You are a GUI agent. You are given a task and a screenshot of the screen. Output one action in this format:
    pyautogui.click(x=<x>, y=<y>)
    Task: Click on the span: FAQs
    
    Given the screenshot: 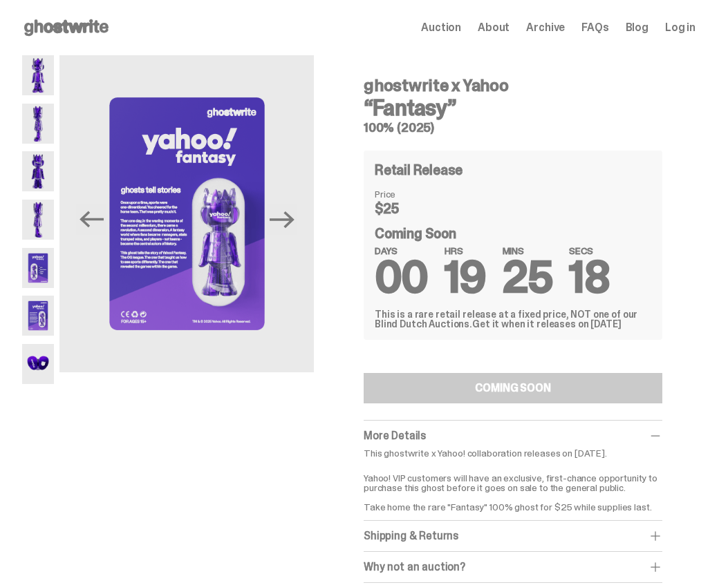 What is the action you would take?
    pyautogui.click(x=595, y=27)
    